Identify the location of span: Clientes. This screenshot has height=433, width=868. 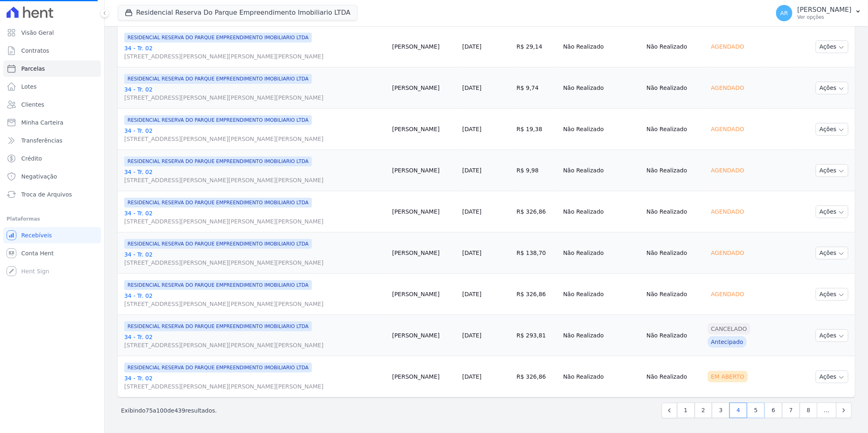
(33, 104).